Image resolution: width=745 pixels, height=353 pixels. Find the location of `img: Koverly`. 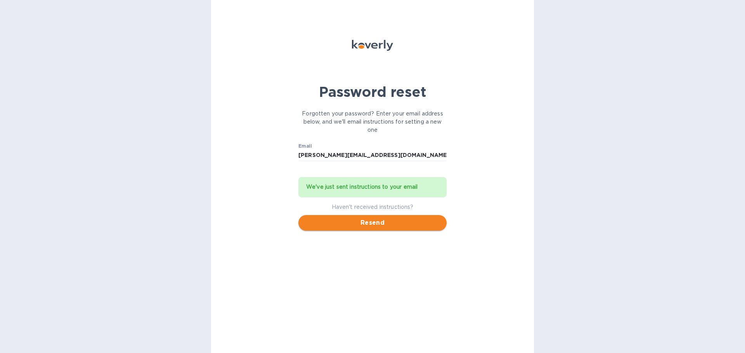

img: Koverly is located at coordinates (372, 45).